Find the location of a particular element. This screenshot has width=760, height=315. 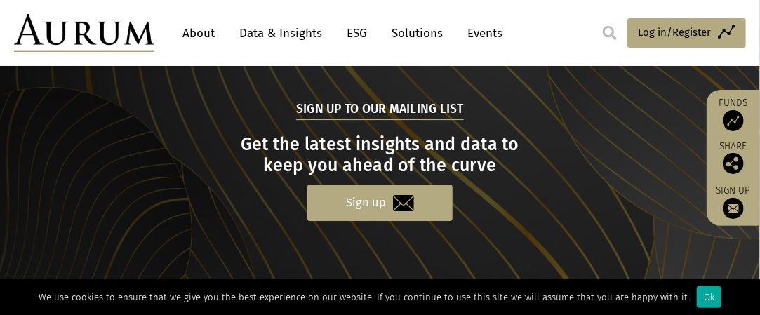

span: Log in/Register is located at coordinates (674, 32).